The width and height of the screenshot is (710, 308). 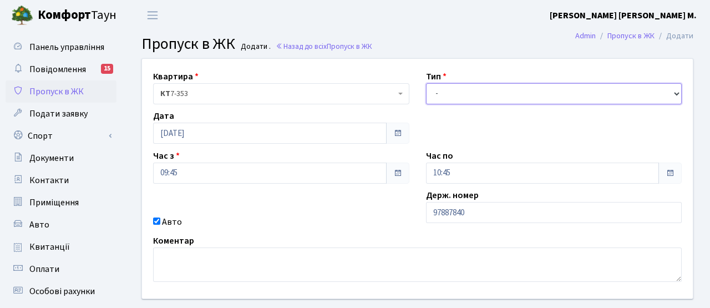 What do you see at coordinates (39, 225) in the screenshot?
I see `span: Авто` at bounding box center [39, 225].